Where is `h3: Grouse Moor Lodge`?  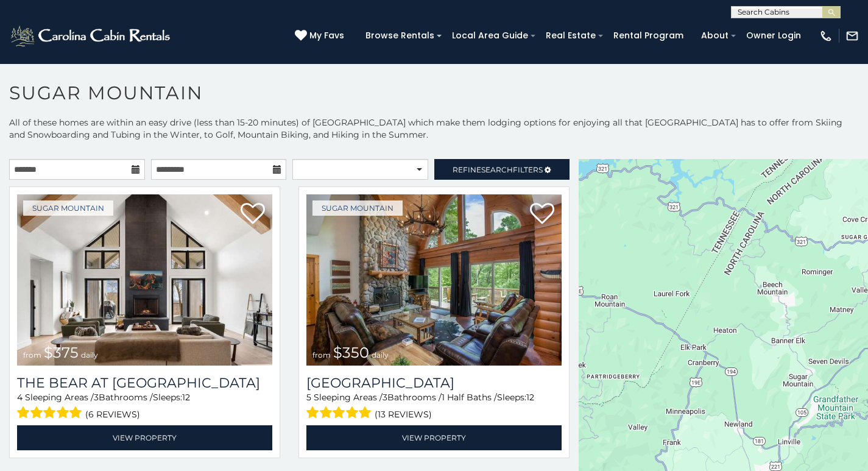
h3: Grouse Moor Lodge is located at coordinates (434, 383).